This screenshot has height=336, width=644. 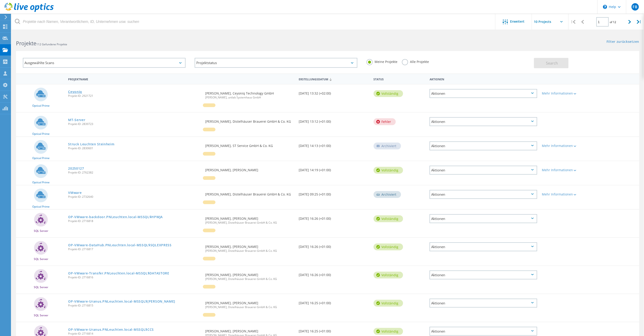 I want to click on span: Projekt-ID: 2716814, so click(x=135, y=334).